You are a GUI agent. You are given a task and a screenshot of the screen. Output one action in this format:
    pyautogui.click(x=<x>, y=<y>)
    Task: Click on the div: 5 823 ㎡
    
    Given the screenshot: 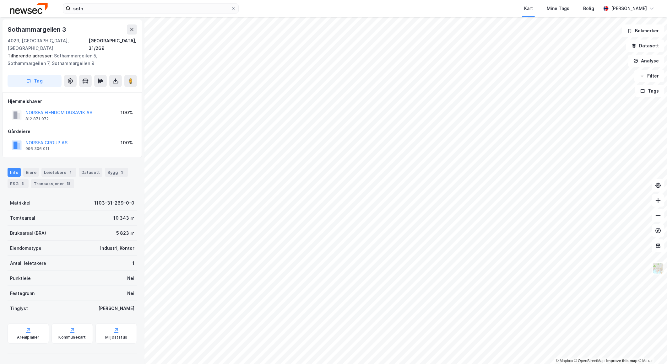 What is the action you would take?
    pyautogui.click(x=125, y=233)
    